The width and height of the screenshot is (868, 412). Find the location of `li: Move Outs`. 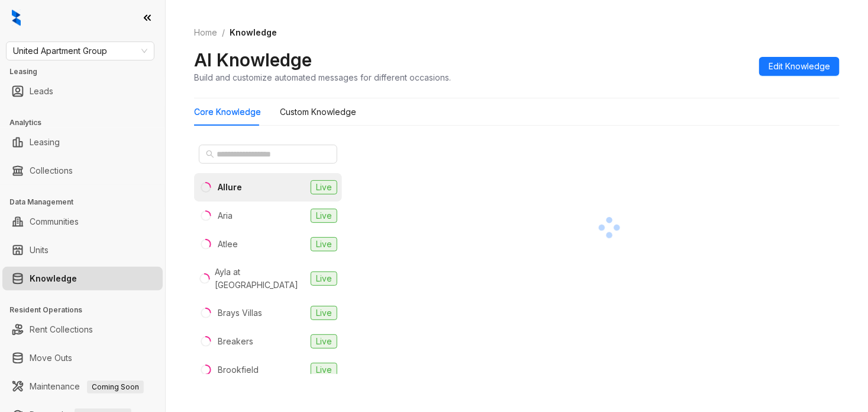

li: Move Outs is located at coordinates (82, 358).